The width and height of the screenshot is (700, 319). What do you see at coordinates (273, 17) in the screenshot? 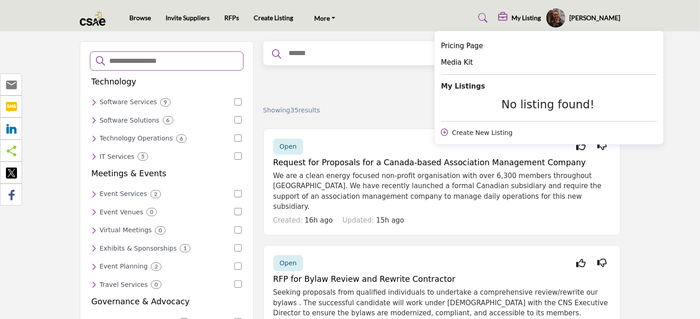
I see `a: Create Listing` at bounding box center [273, 17].